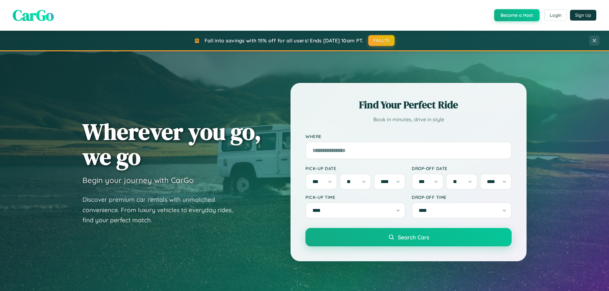 The image size is (609, 291). I want to click on h1: Wherever you go, we go, so click(172, 144).